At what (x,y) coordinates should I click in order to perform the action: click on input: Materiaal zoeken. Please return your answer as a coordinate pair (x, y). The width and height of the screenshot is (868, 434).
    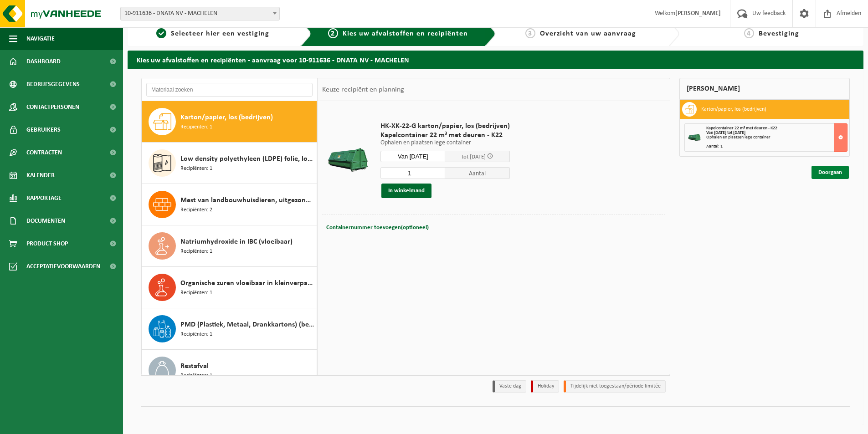
    Looking at the image, I should click on (229, 89).